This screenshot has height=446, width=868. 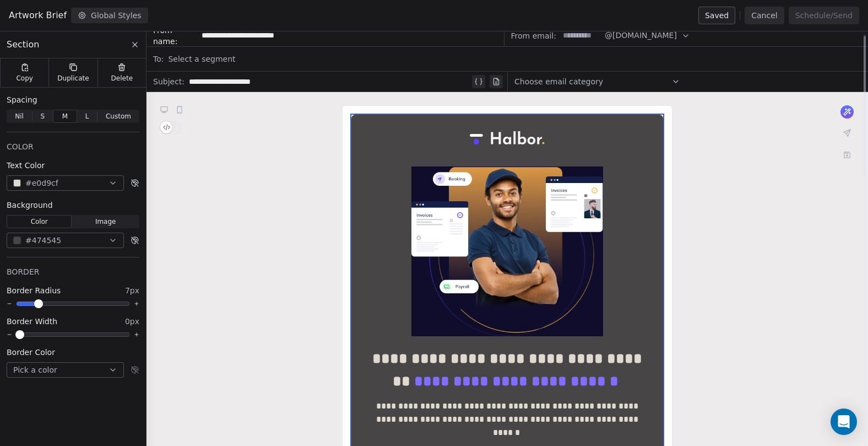 I want to click on span: Artwork Brief, so click(x=37, y=15).